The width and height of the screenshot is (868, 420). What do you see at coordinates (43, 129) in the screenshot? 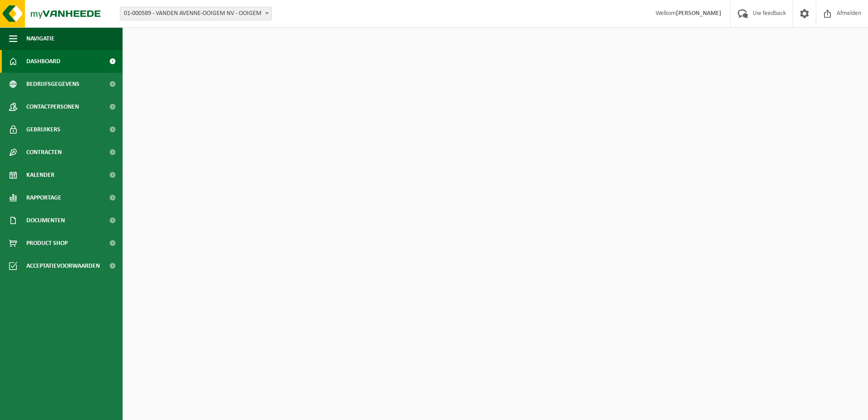
I see `span: Gebruikers` at bounding box center [43, 129].